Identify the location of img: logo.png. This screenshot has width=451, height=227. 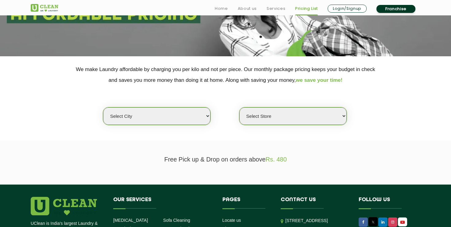
(64, 206).